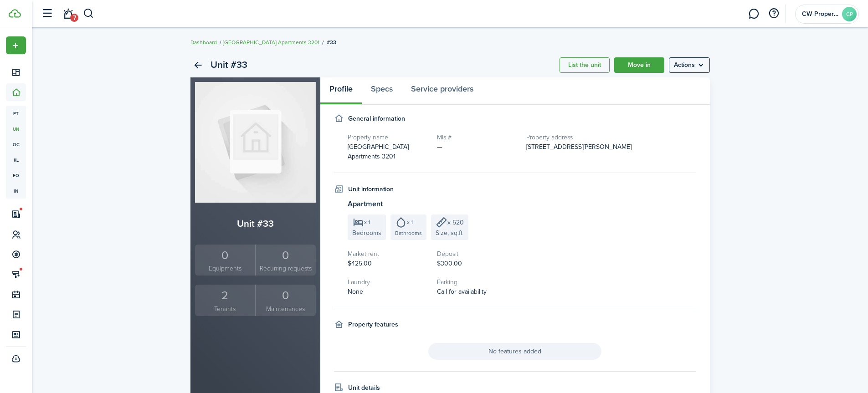 The height and width of the screenshot is (393, 868). What do you see at coordinates (377, 119) in the screenshot?
I see `h4: General information` at bounding box center [377, 119].